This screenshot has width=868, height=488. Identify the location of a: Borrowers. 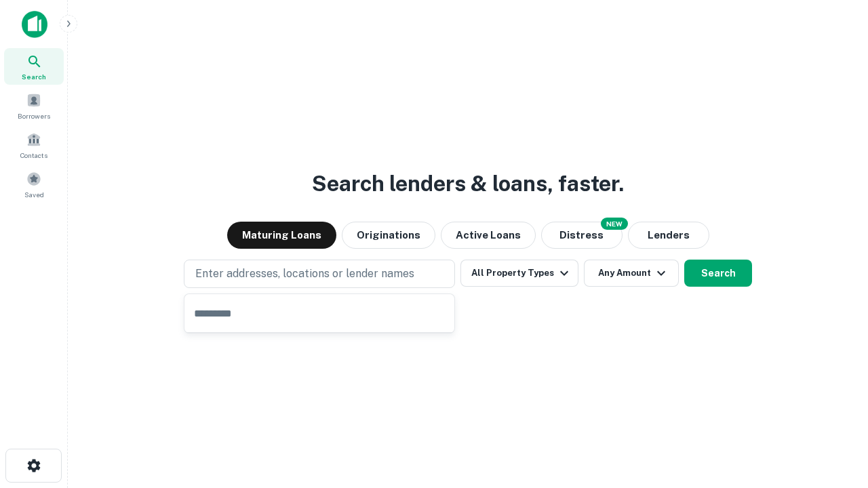
(34, 106).